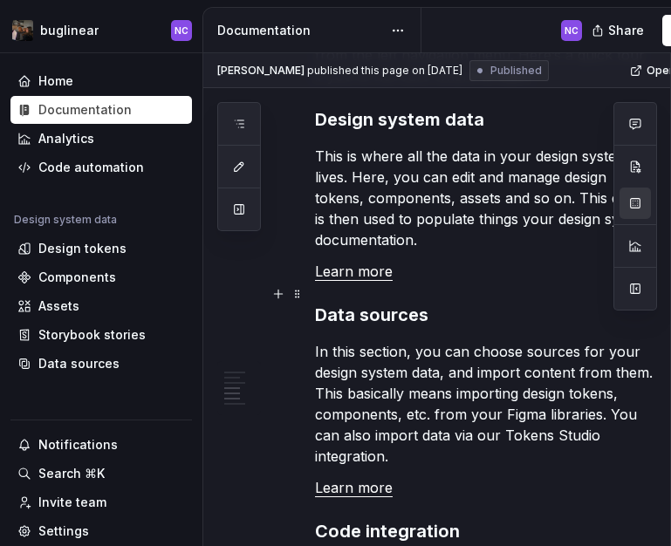 Image resolution: width=671 pixels, height=546 pixels. I want to click on div: Settings, so click(64, 532).